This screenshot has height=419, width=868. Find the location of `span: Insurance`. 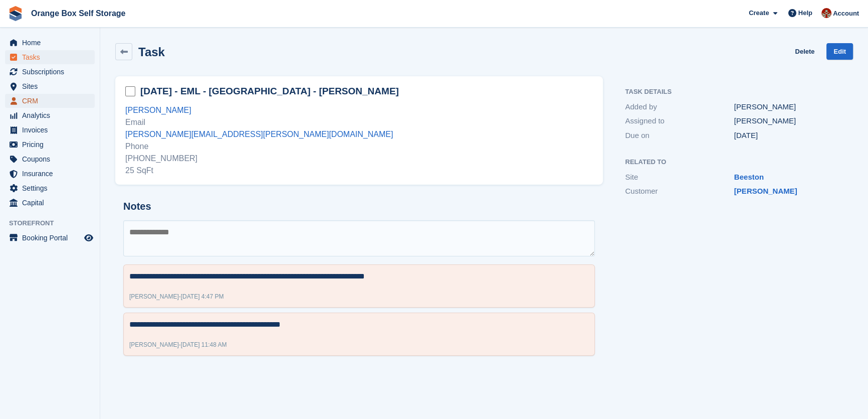

span: Insurance is located at coordinates (52, 174).